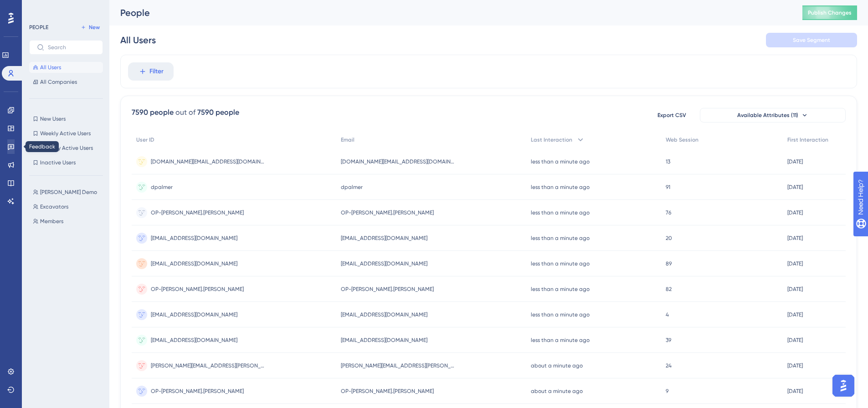  I want to click on button: Filter, so click(151, 72).